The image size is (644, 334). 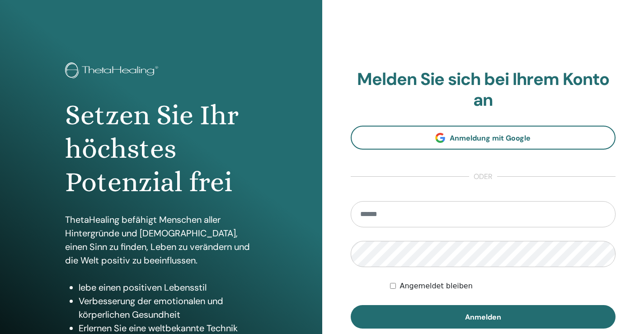 What do you see at coordinates (436, 286) in the screenshot?
I see `label: Angemeldet bleiben` at bounding box center [436, 286].